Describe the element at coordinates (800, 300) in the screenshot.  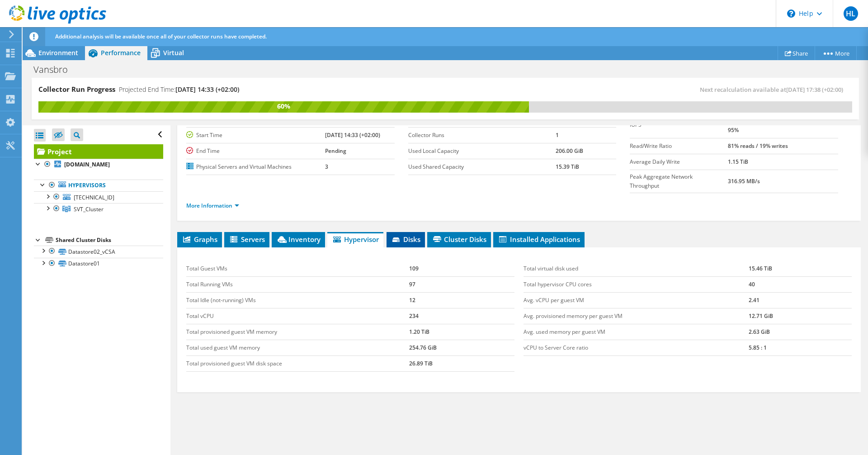
I see `td: 2.41` at that location.